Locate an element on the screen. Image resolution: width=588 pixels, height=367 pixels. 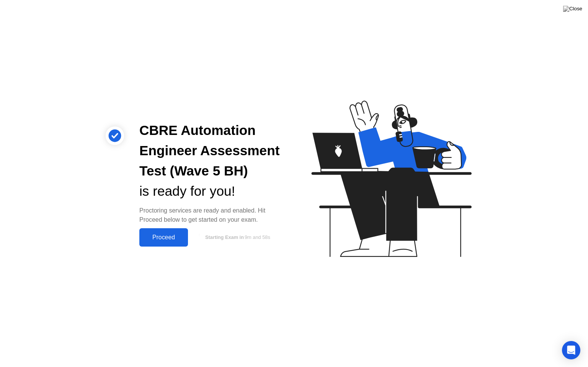
div: Proctoring services are ready and enabled. Hit Proceed below to get started on your exam. is located at coordinates (211, 215).